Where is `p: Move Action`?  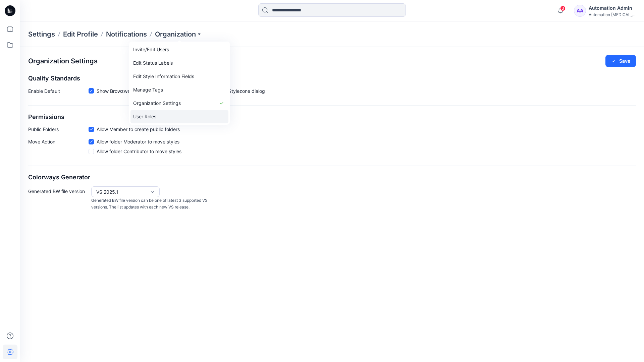 p: Move Action is located at coordinates (58, 148).